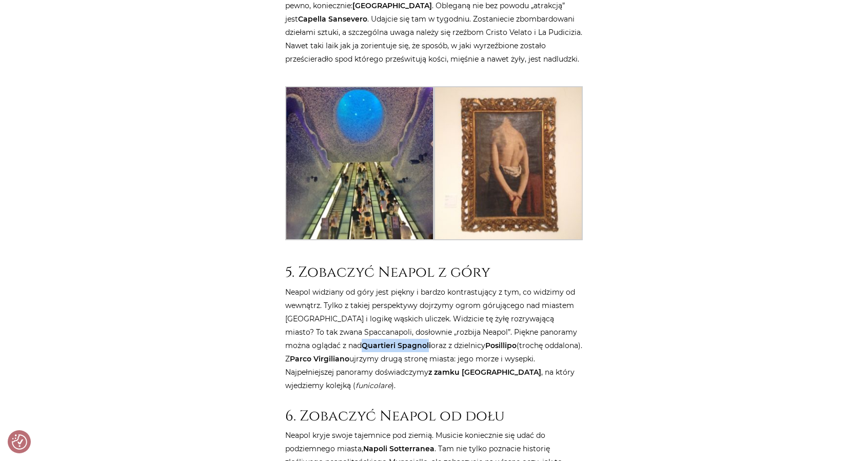  Describe the element at coordinates (19, 442) in the screenshot. I see `button: Preferencje co do zgód` at that location.